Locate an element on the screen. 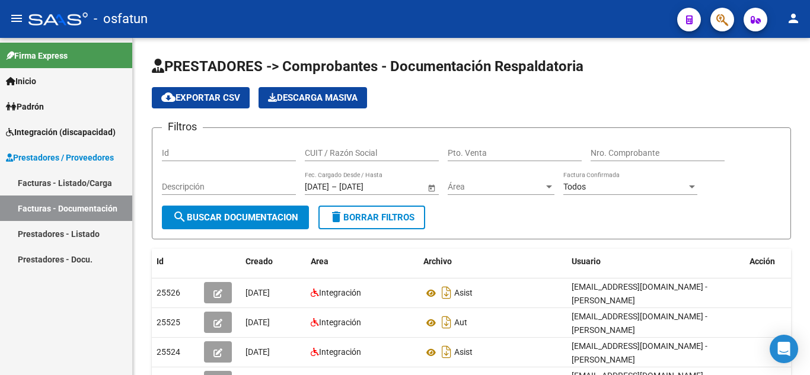 The image size is (810, 375). datatable-header-cell: Archivo is located at coordinates (493, 261).